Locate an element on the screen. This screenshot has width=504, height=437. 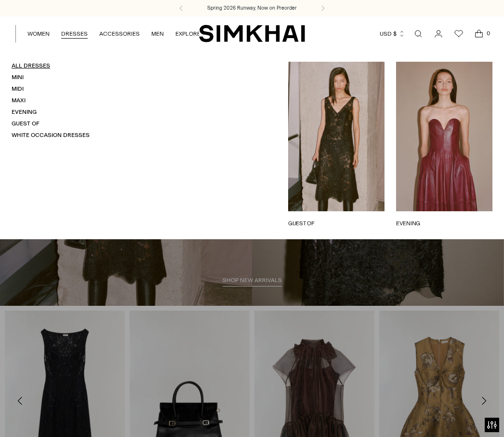
span: 0 is located at coordinates (488, 33).